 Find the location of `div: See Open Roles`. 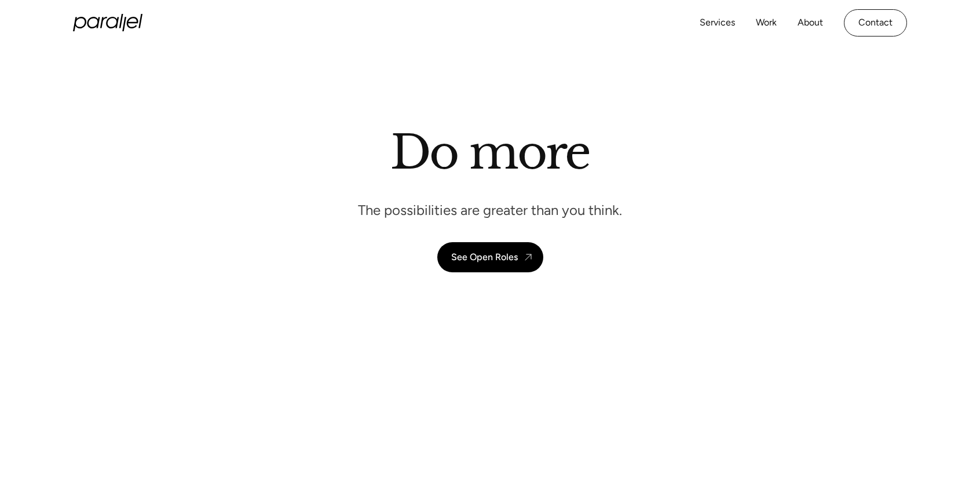

div: See Open Roles is located at coordinates (484, 257).